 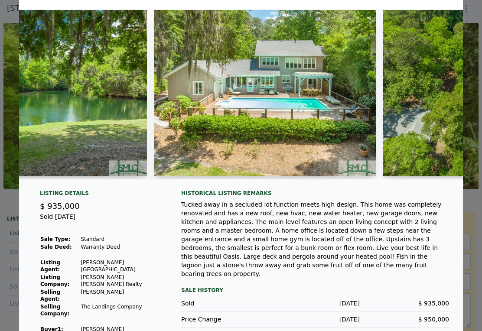 What do you see at coordinates (55, 239) in the screenshot?
I see `strong: Sale Type:` at bounding box center [55, 239].